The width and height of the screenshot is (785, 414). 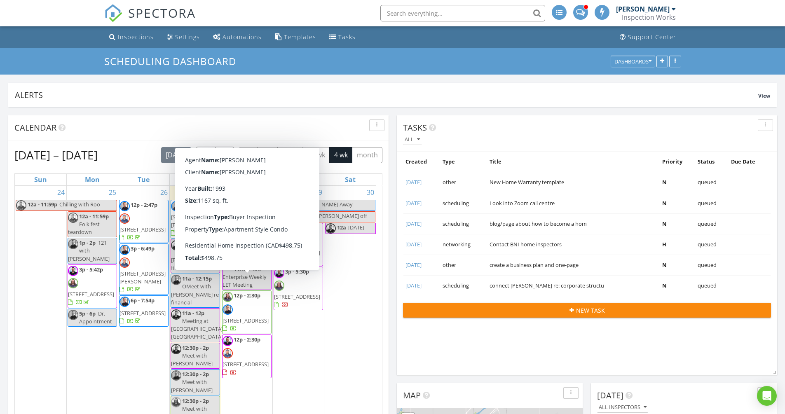 I want to click on span: 6p - 7:54p, so click(x=143, y=300).